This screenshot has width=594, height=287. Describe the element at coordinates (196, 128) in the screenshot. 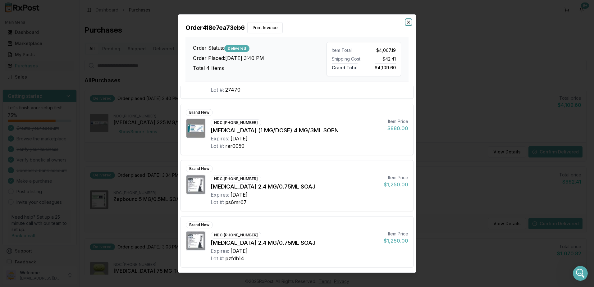

I see `img: Ozempic (1 MG/DOSE) 4 MG/3ML SOPN` at that location.